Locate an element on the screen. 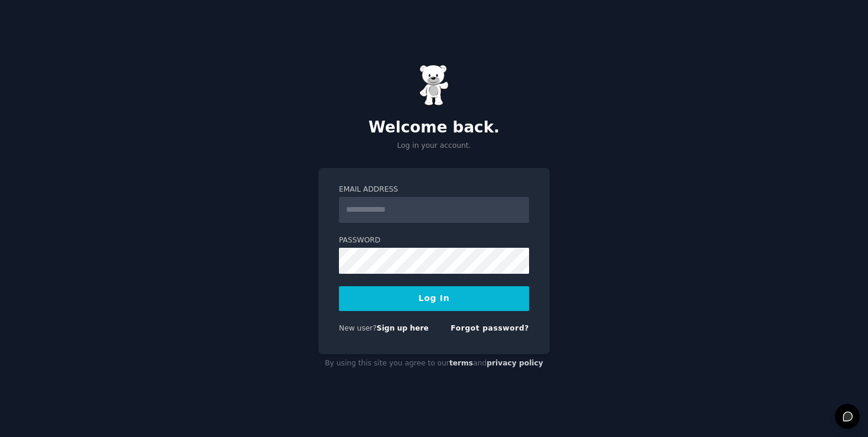  a: privacy policy is located at coordinates (515, 363).